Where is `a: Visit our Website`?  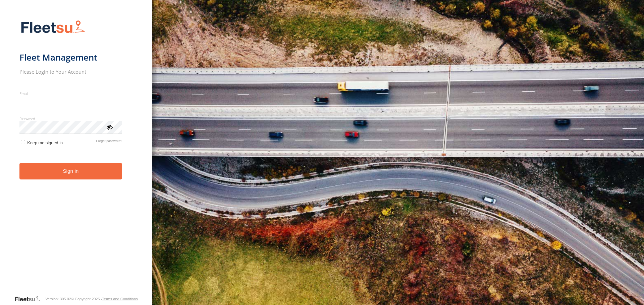 a: Visit our Website is located at coordinates (30, 299).